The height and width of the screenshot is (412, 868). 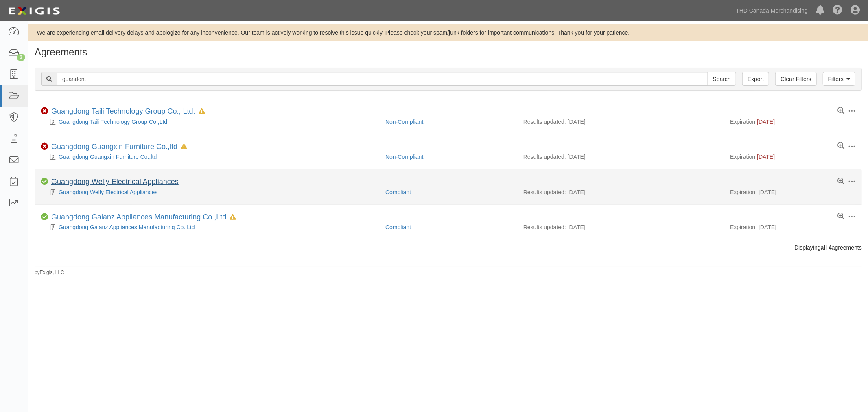 I want to click on b: all 4, so click(x=826, y=248).